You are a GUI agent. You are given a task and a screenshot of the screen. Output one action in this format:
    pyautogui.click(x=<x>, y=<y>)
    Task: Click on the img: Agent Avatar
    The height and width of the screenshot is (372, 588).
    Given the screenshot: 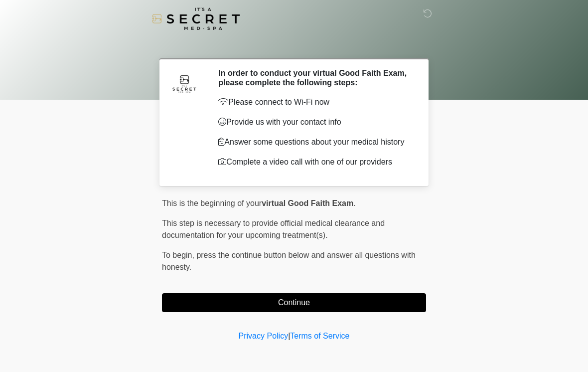 What is the action you would take?
    pyautogui.click(x=184, y=83)
    